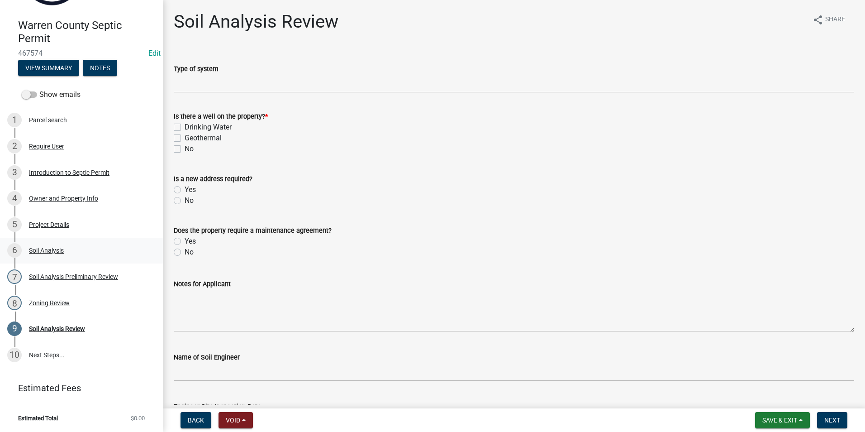 Image resolution: width=865 pixels, height=432 pixels. What do you see at coordinates (69, 172) in the screenshot?
I see `div: Introduction to Septic Permit` at bounding box center [69, 172].